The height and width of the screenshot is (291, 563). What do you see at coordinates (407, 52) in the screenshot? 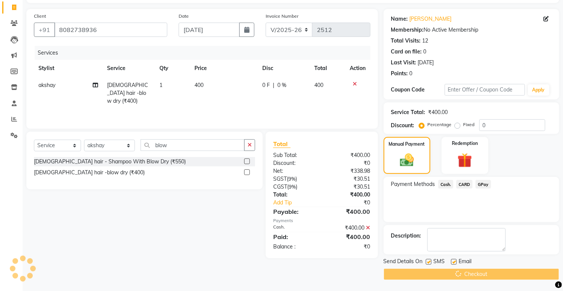
I see `div: Card on file:` at bounding box center [407, 52].